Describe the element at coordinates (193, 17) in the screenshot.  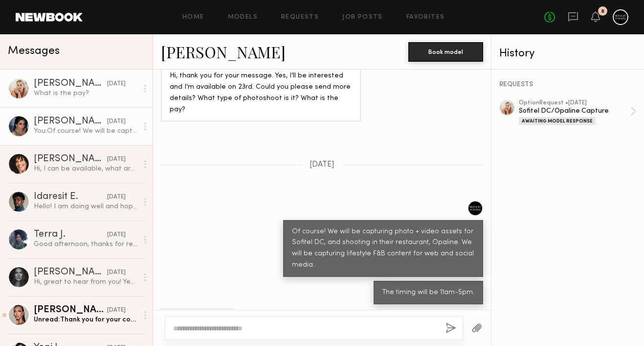
I see `a: Home` at that location.